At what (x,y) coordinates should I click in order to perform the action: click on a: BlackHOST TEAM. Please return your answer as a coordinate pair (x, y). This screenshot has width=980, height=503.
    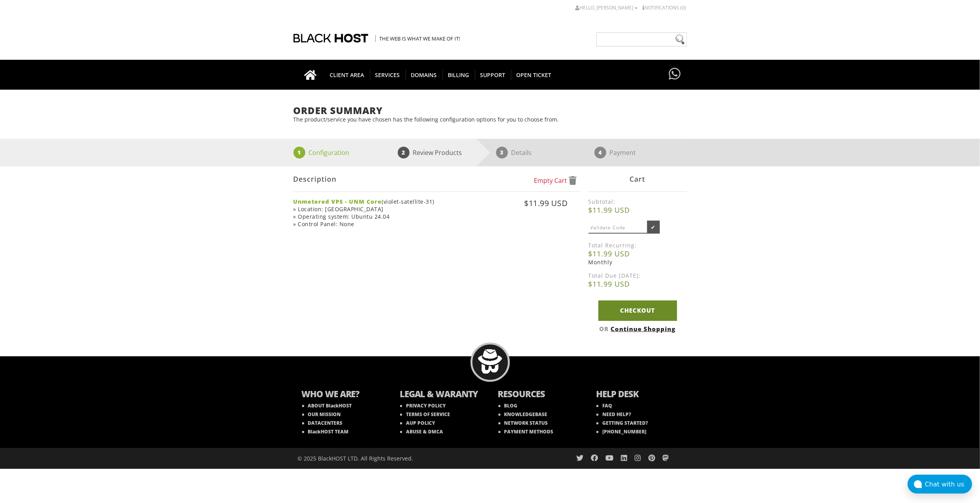
    Looking at the image, I should click on (326, 431).